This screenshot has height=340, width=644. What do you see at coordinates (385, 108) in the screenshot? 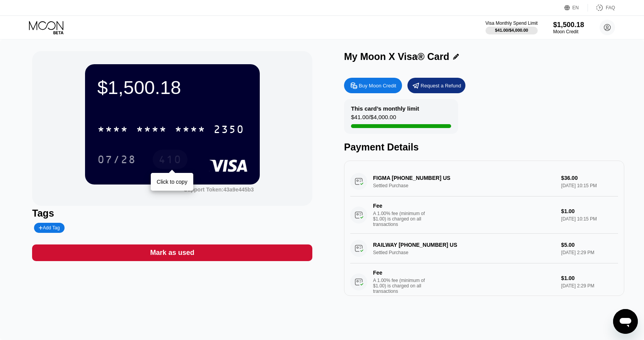
I see `div: This card’s monthly limit` at bounding box center [385, 108].